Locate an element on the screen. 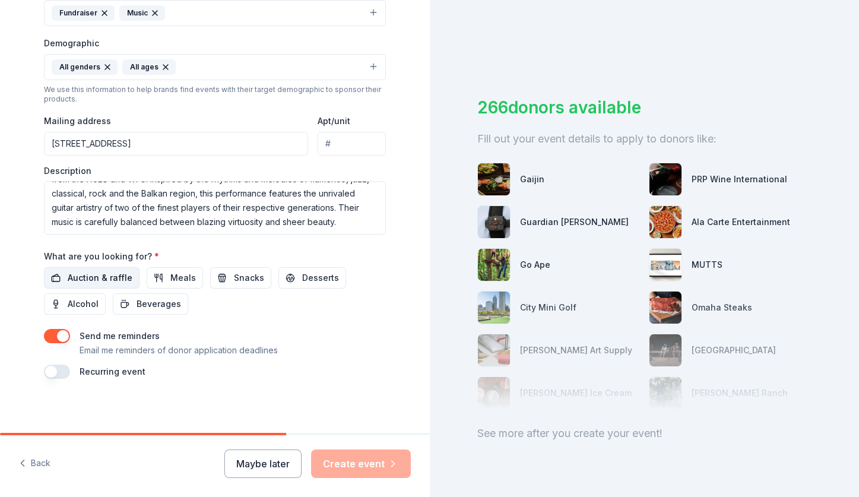 The width and height of the screenshot is (859, 497). button: Meals is located at coordinates (174, 278).